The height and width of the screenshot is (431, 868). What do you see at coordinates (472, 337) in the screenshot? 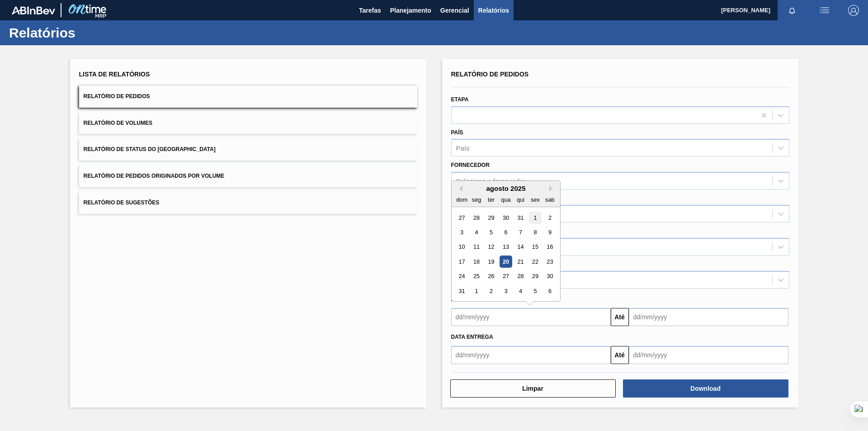
I see `span: Data entrega` at bounding box center [472, 337].